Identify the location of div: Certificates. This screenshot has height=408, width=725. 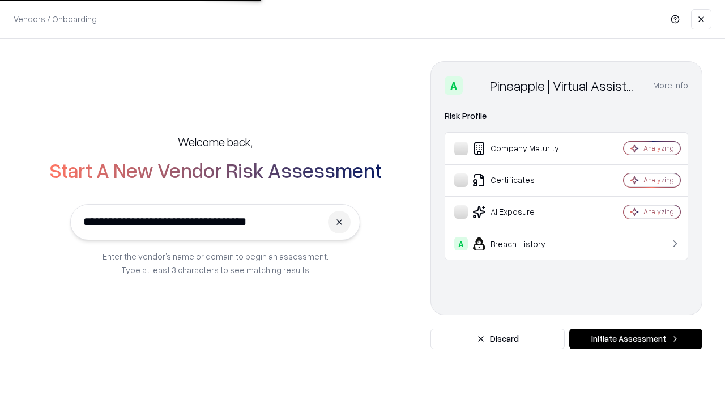
(521, 180).